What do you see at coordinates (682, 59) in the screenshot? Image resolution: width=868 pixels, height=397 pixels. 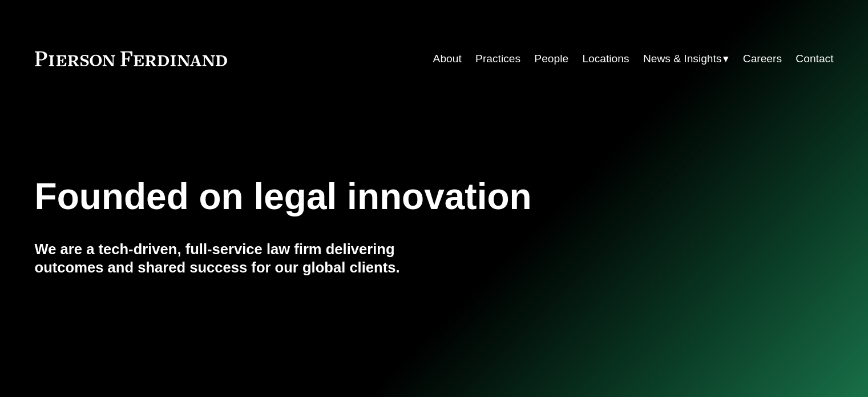 I see `span: News & Insights` at bounding box center [682, 59].